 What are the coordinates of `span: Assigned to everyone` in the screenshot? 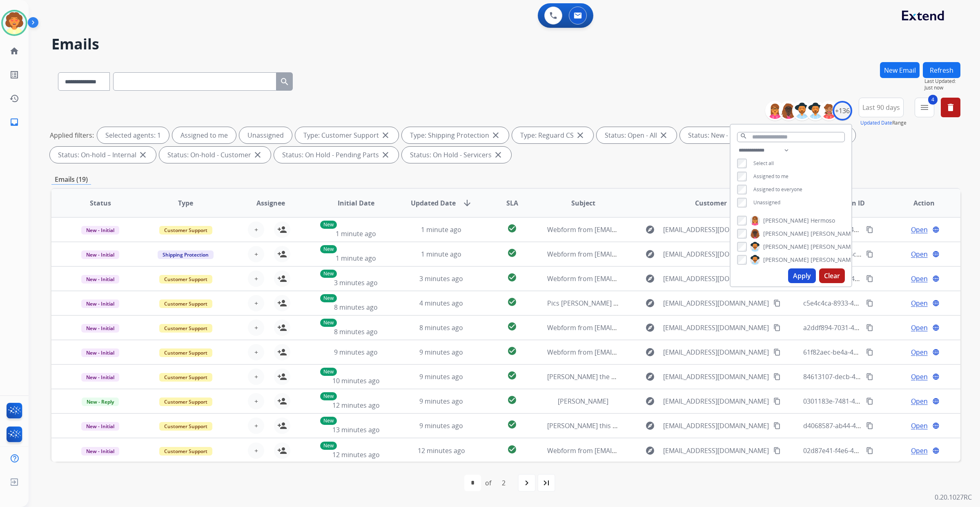 It's located at (778, 189).